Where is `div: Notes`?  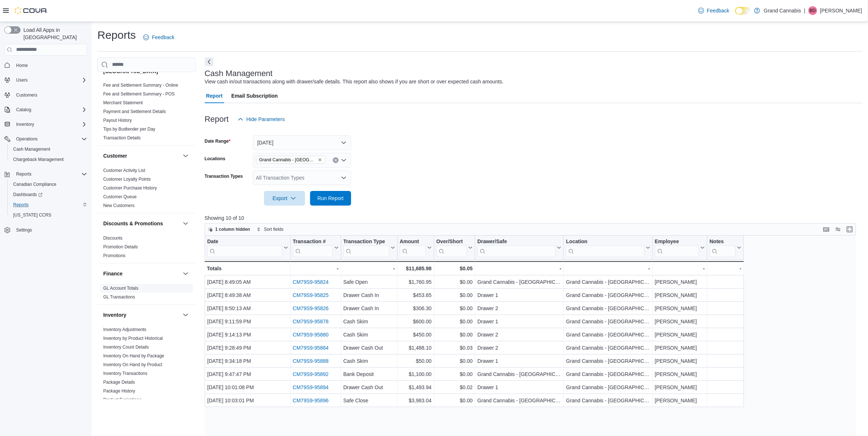 div: Notes is located at coordinates (723, 241).